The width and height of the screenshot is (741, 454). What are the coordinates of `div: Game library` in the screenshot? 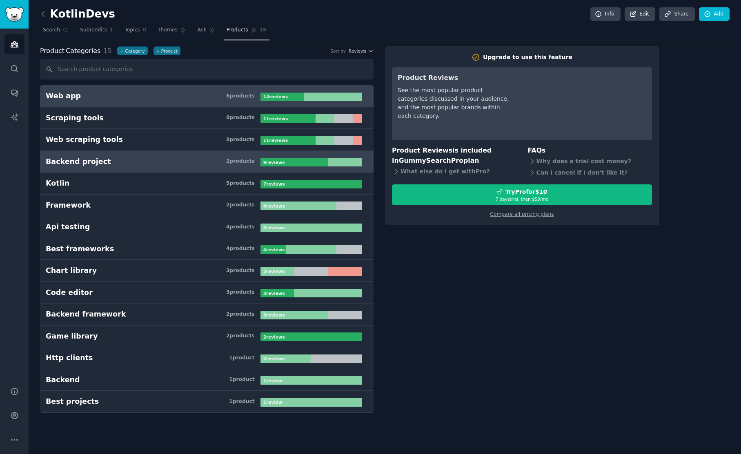 It's located at (71, 336).